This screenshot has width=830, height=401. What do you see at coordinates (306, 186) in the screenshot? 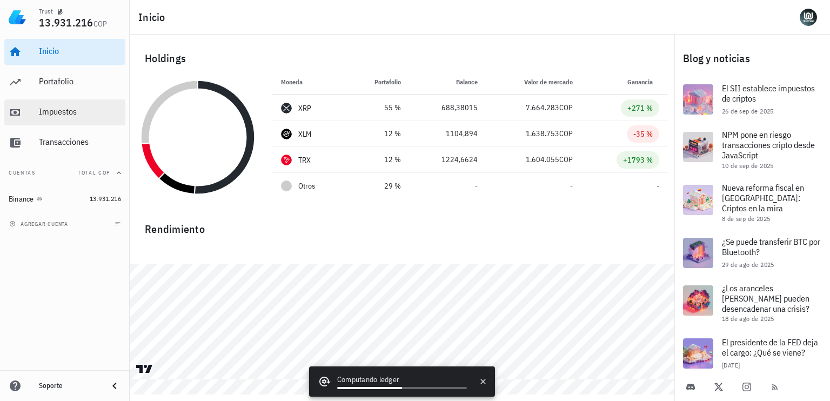
I see `span: Otros` at bounding box center [306, 186].